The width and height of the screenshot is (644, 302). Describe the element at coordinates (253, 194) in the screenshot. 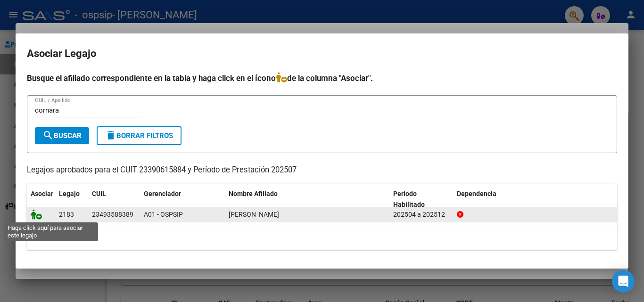

I see `span: Nombre Afiliado` at that location.